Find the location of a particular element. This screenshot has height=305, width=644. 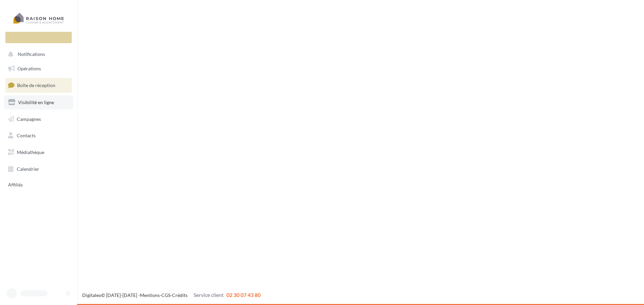

a: Opérations is located at coordinates (39, 69).